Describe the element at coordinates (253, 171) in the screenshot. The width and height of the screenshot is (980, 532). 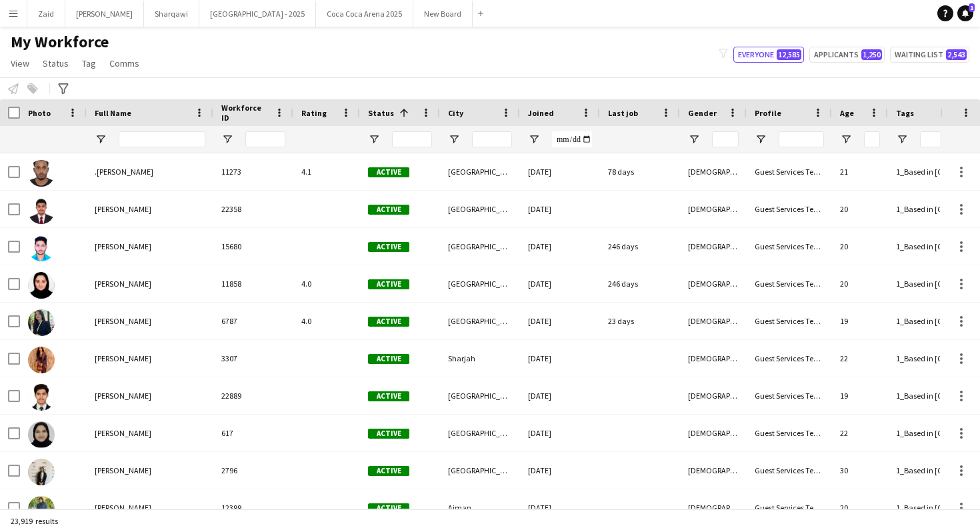
I see `div: 11273` at that location.